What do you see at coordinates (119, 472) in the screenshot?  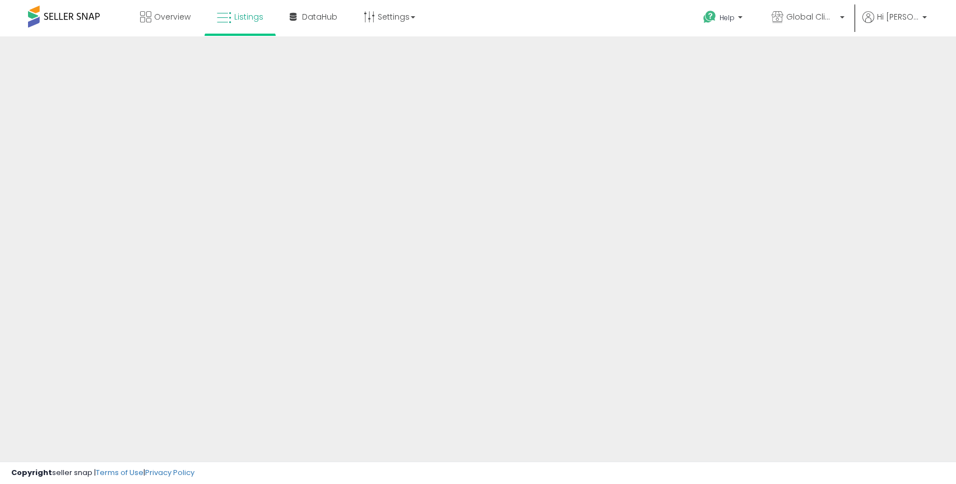 I see `a: Terms of Use` at bounding box center [119, 472].